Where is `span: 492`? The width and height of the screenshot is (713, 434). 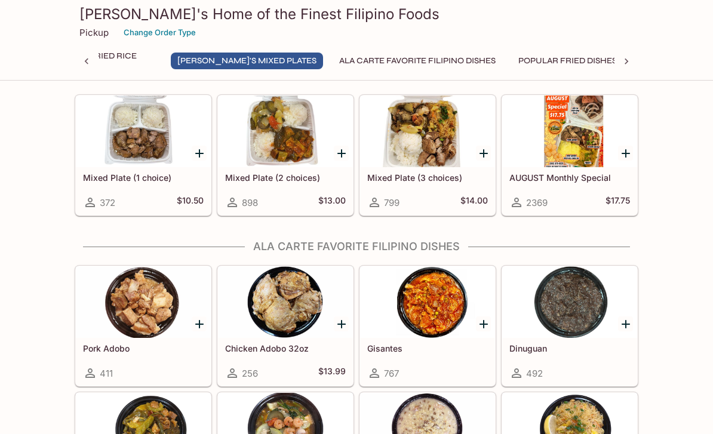 span: 492 is located at coordinates (534, 373).